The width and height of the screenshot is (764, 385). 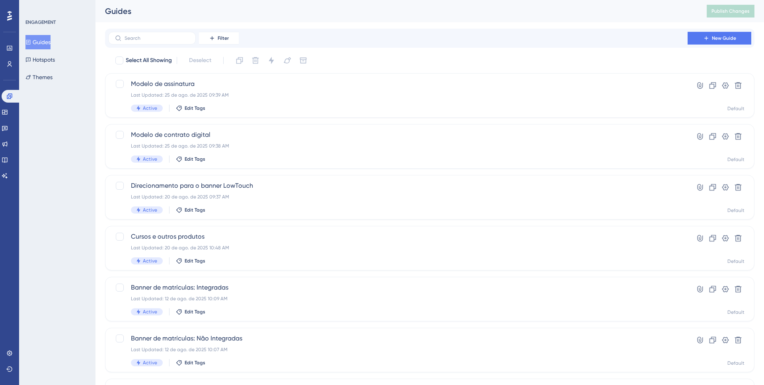 I want to click on span: Banner de matrículas: Integradas, so click(x=398, y=288).